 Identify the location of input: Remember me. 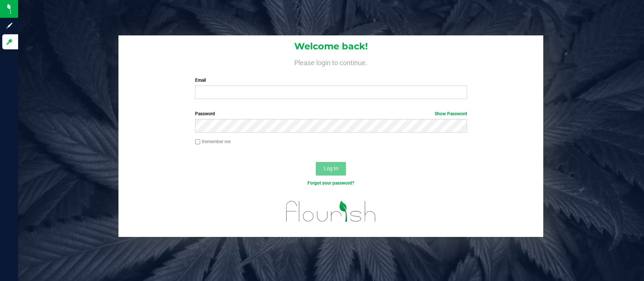
(198, 142).